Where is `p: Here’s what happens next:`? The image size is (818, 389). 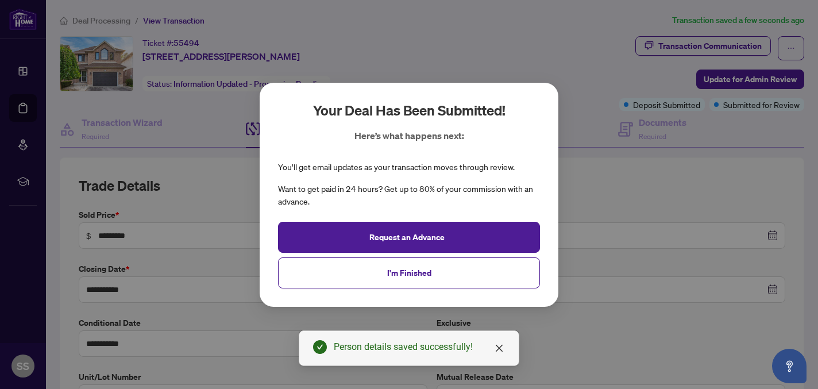 p: Here’s what happens next: is located at coordinates (409, 136).